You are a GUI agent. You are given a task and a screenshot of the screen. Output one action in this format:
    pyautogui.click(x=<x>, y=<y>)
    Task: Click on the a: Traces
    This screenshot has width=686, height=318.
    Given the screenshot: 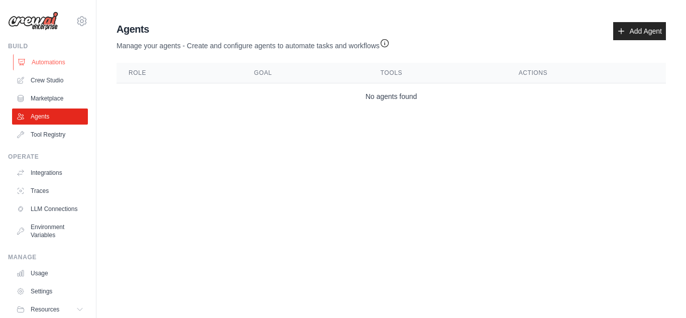 What is the action you would take?
    pyautogui.click(x=50, y=191)
    